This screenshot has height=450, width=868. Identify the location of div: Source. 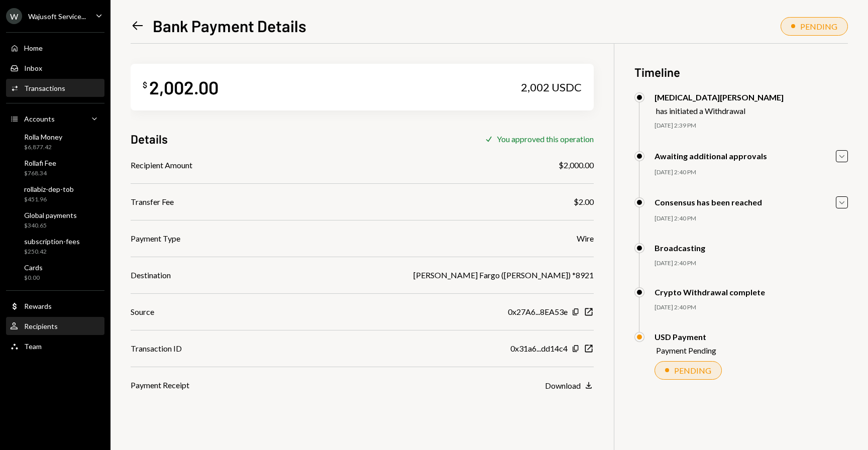
(142, 312).